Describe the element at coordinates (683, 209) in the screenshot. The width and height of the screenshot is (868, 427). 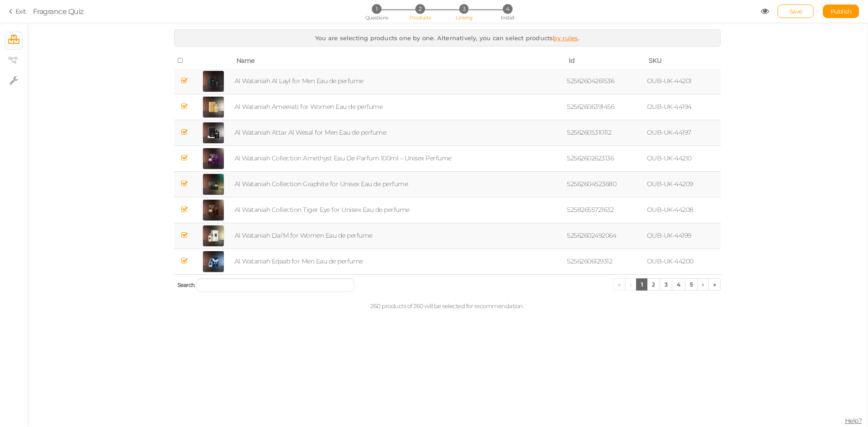
I see `td: OUB-UK-44208` at that location.